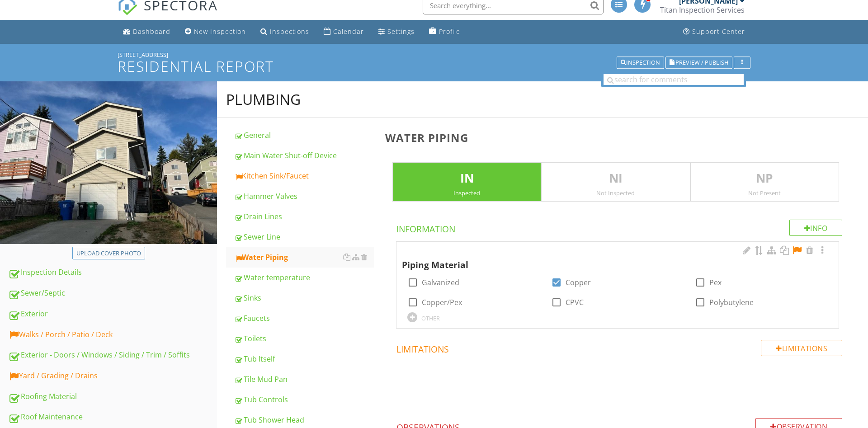  I want to click on a: Inspections, so click(285, 32).